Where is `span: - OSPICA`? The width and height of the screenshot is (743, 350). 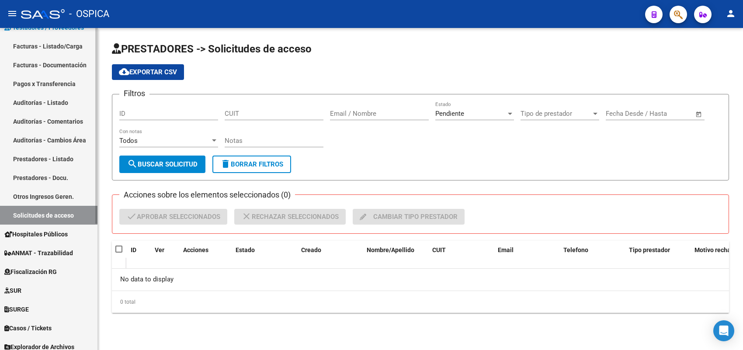
span: - OSPICA is located at coordinates (89, 14).